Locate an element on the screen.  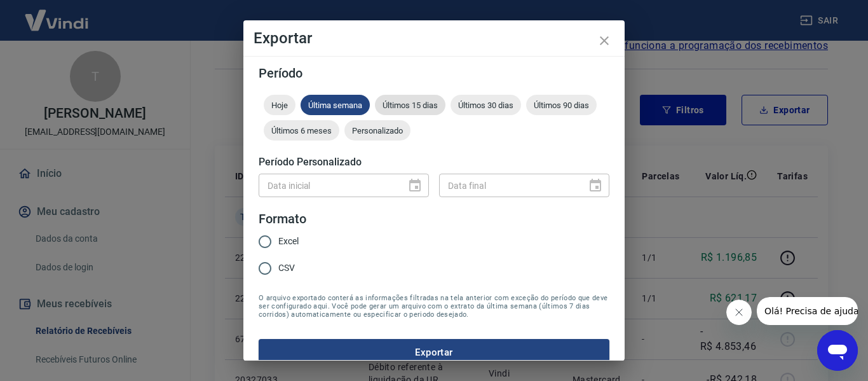
div: Última semana is located at coordinates (335, 105).